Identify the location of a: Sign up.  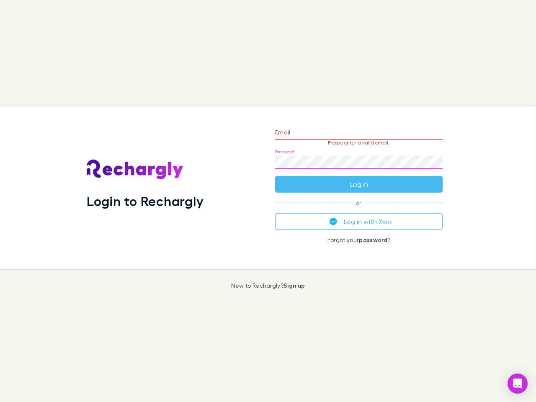
(294, 285).